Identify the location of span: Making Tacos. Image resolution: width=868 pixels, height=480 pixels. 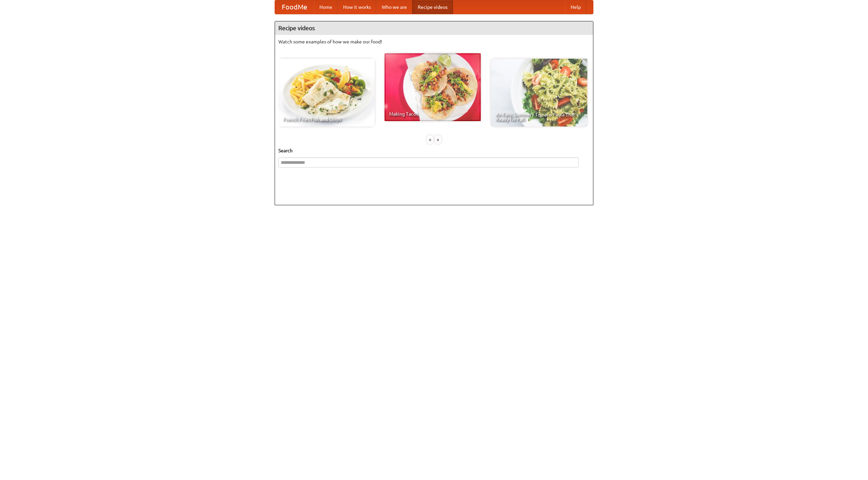
(432, 114).